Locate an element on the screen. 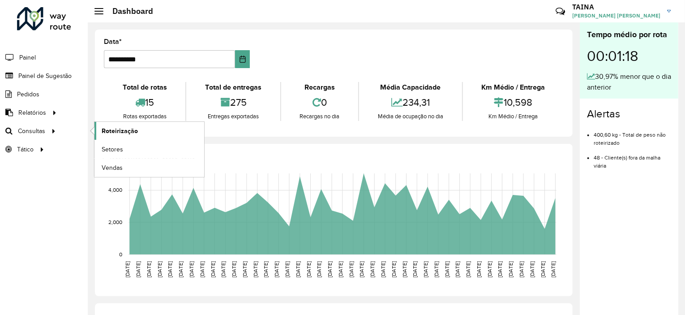 This screenshot has height=315, width=685. text: 2,000 is located at coordinates (115, 222).